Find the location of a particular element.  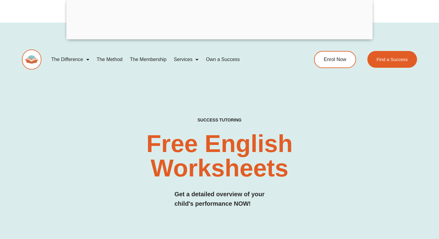

a: Own a Success is located at coordinates (222, 59).